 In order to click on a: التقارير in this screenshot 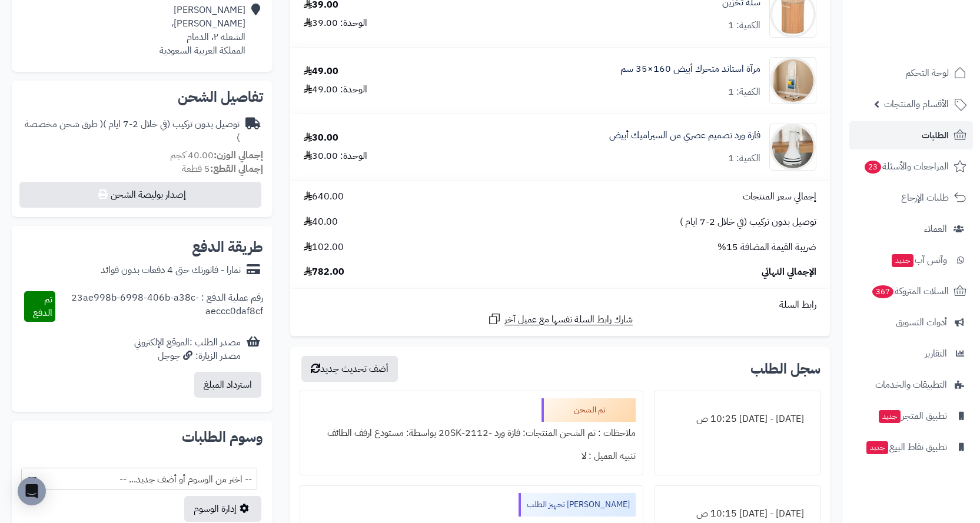, I will do `click(911, 354)`.